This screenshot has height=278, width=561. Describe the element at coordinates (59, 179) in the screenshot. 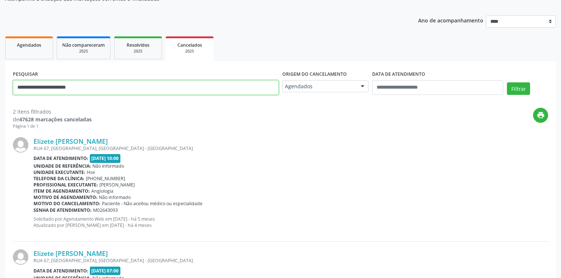

I see `b: Telefone da clínica:` at that location.